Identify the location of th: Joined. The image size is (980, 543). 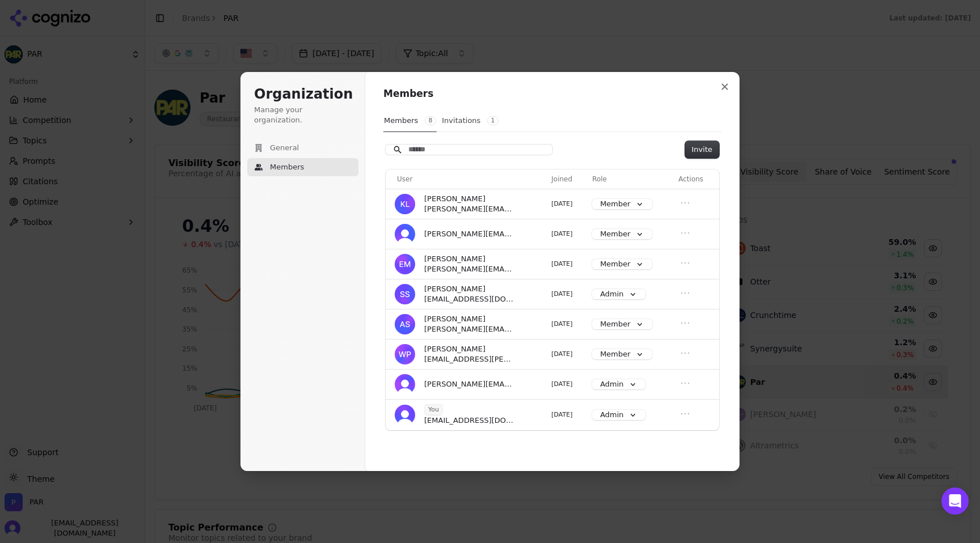
(567, 179).